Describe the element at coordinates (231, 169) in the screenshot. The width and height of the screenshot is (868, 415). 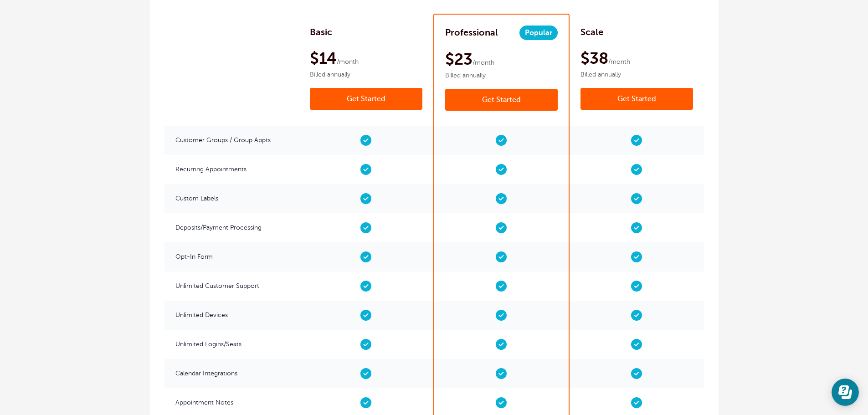
I see `span: Recurring Appointments` at that location.